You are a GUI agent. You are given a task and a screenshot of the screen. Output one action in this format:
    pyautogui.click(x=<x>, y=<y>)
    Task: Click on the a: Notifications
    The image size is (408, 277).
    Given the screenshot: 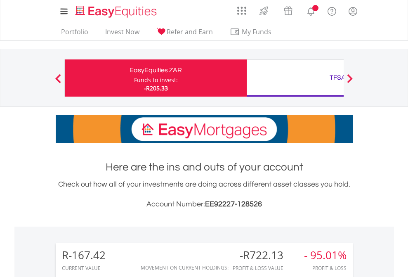 What is the action you would take?
    pyautogui.click(x=311, y=10)
    